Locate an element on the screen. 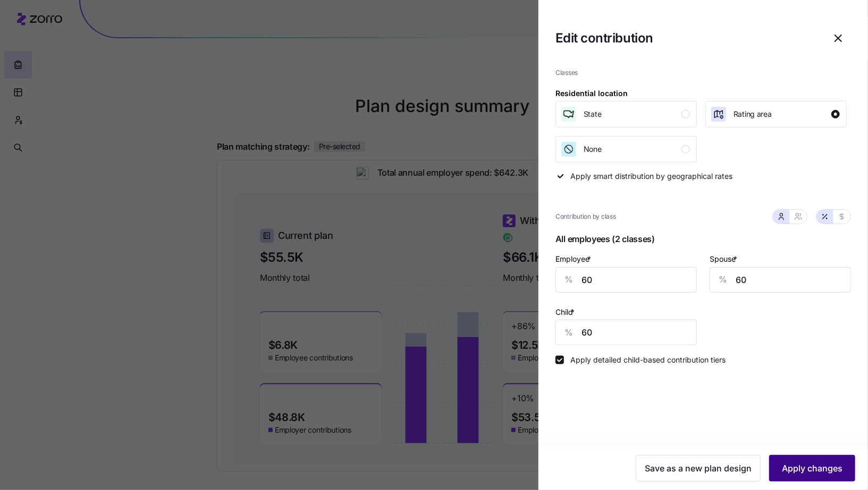  h1: Edit contribution is located at coordinates (688, 38).